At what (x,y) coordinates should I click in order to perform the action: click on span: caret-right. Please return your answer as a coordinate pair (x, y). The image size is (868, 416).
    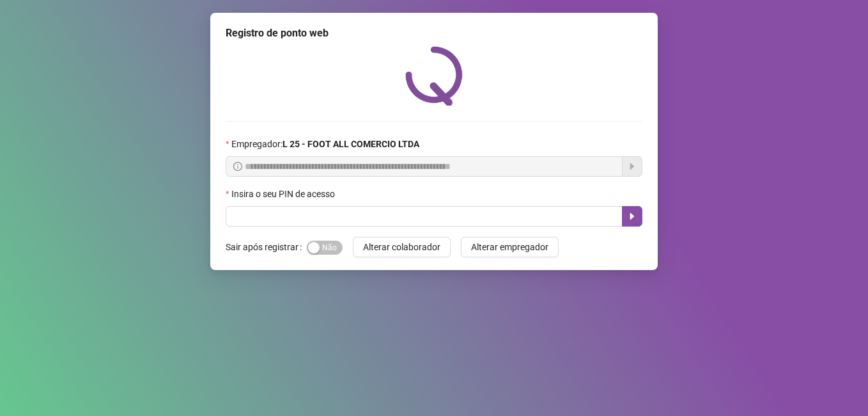
    Looking at the image, I should click on (632, 216).